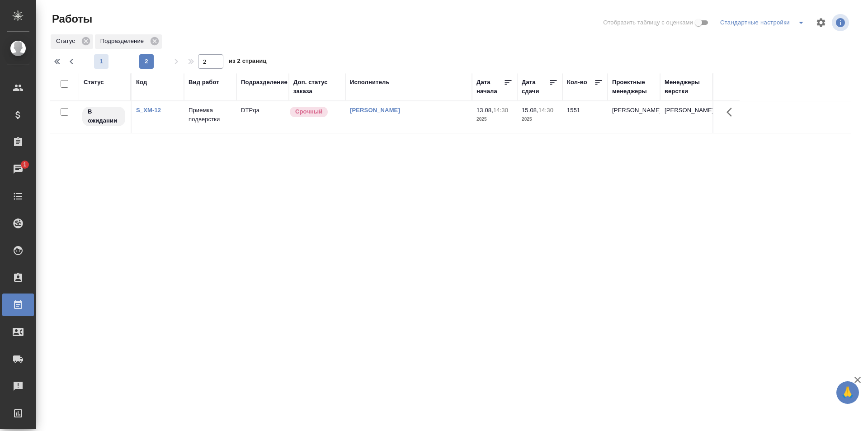 The image size is (868, 431). Describe the element at coordinates (577, 82) in the screenshot. I see `div: Кол-во` at that location.